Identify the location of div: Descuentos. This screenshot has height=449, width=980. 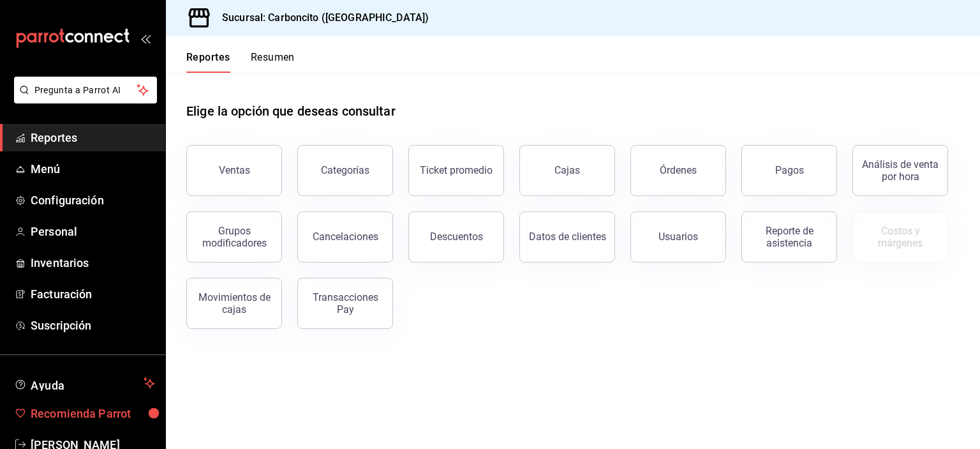
(456, 236).